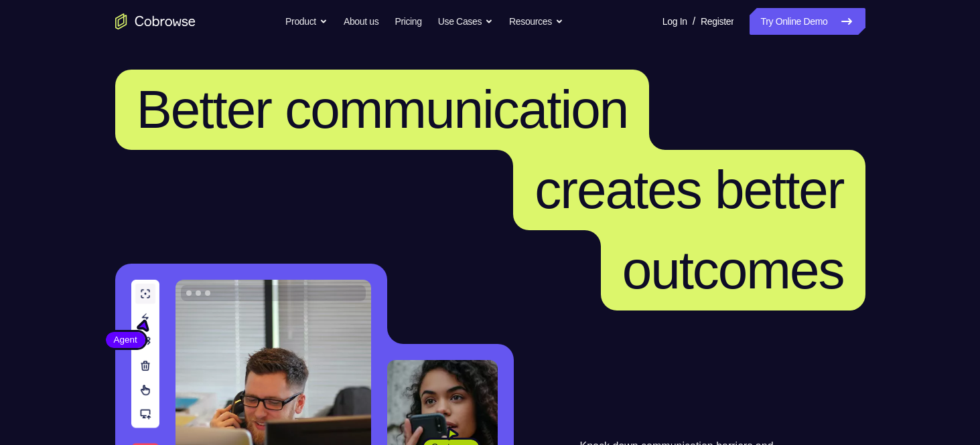 This screenshot has width=980, height=445. I want to click on button: Resources, so click(535, 21).